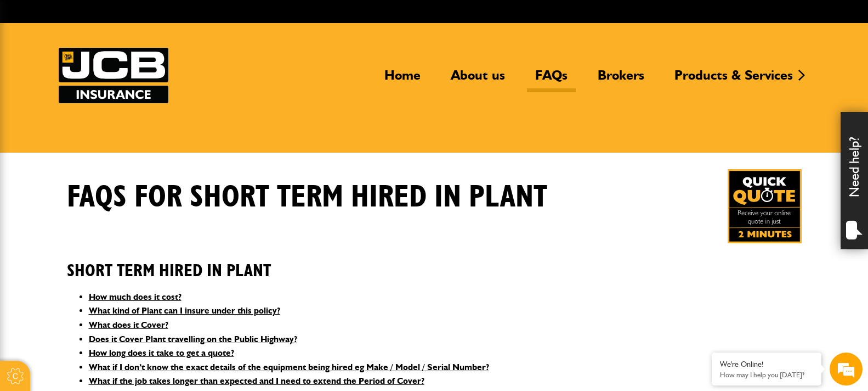 The height and width of the screenshot is (391, 868). Describe the element at coordinates (765, 206) in the screenshot. I see `img: Quick Quote` at that location.